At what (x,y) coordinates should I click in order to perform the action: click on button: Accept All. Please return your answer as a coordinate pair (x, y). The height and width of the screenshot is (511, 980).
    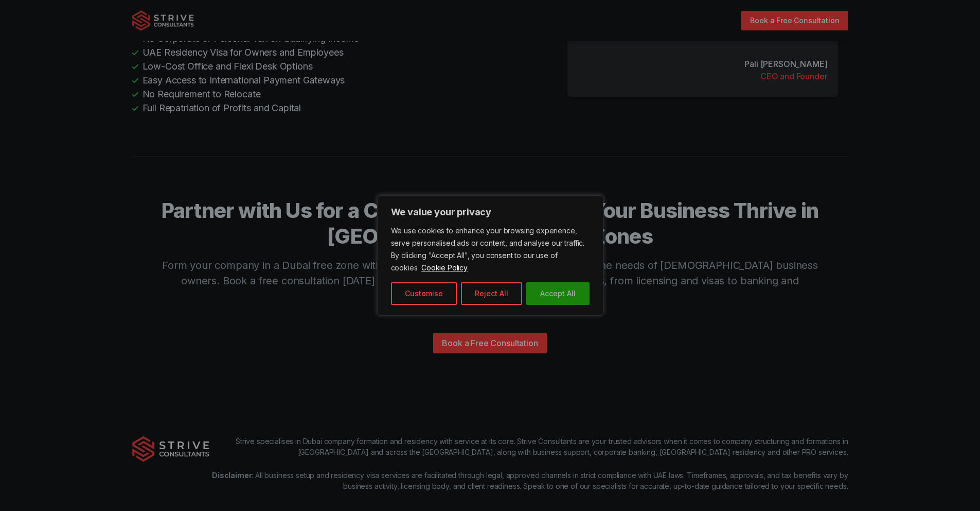
    Looking at the image, I should click on (558, 293).